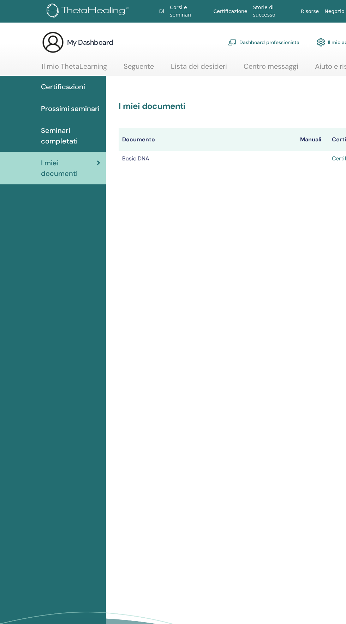 The width and height of the screenshot is (346, 624). Describe the element at coordinates (320, 42) in the screenshot. I see `img: cog.svg` at that location.